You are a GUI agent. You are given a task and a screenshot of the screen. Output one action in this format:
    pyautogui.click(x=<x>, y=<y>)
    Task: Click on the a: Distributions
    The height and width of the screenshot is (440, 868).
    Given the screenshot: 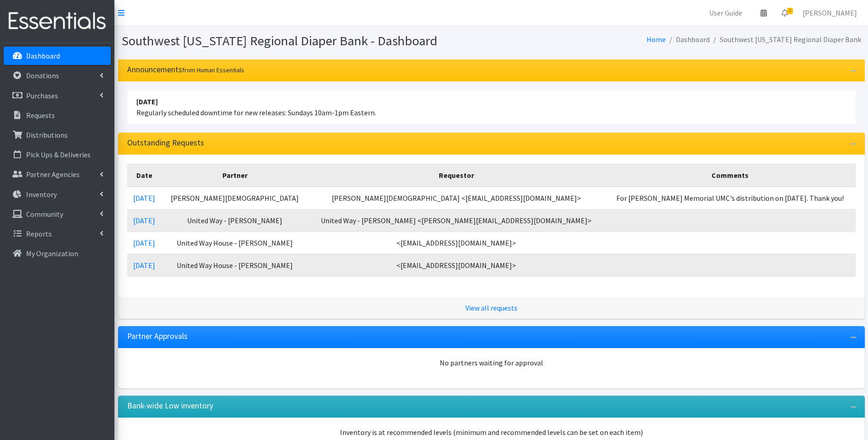 What is the action you would take?
    pyautogui.click(x=57, y=135)
    